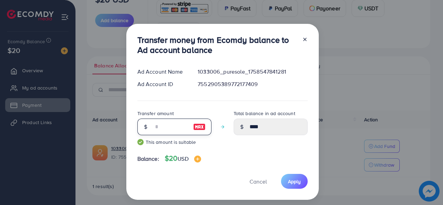  What do you see at coordinates (294, 182) in the screenshot?
I see `span: Apply` at bounding box center [294, 182].